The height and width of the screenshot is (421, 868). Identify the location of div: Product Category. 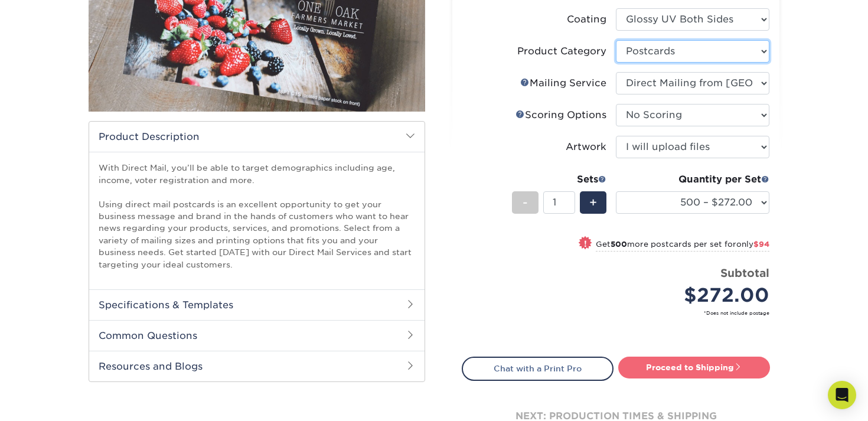
(562, 51).